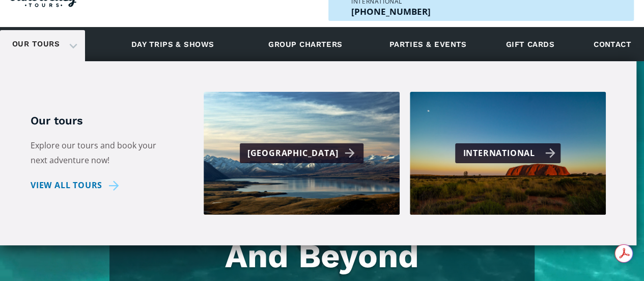  Describe the element at coordinates (102, 153) in the screenshot. I see `p: Explore our tours and book your next adventure now!` at that location.